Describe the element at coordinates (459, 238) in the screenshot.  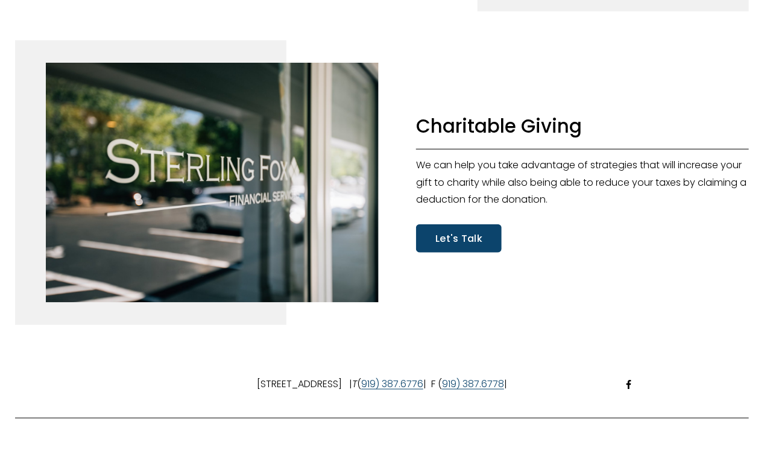
I see `a: Let's Talk` at that location.